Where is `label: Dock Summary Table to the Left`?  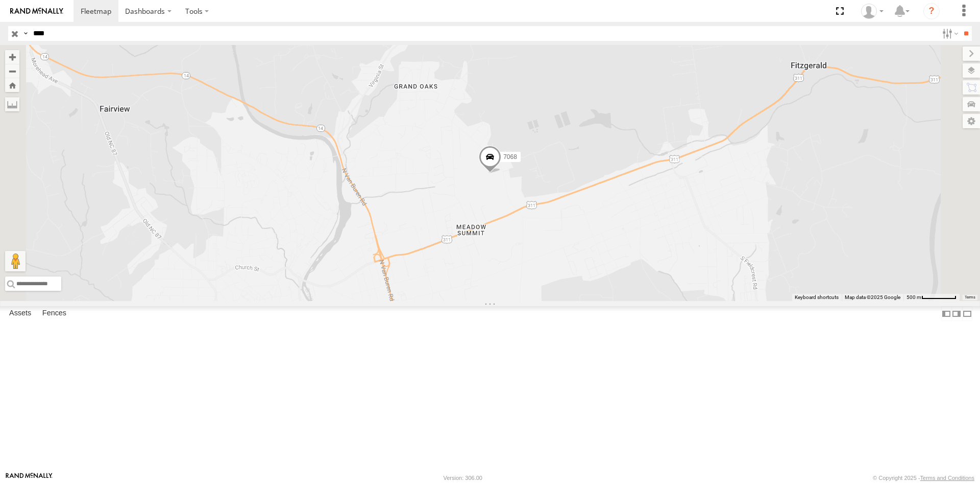
label: Dock Summary Table to the Left is located at coordinates (946, 313).